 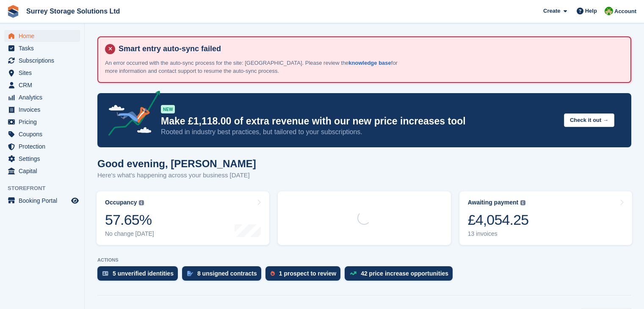 What do you see at coordinates (552, 11) in the screenshot?
I see `span: Create` at bounding box center [552, 11].